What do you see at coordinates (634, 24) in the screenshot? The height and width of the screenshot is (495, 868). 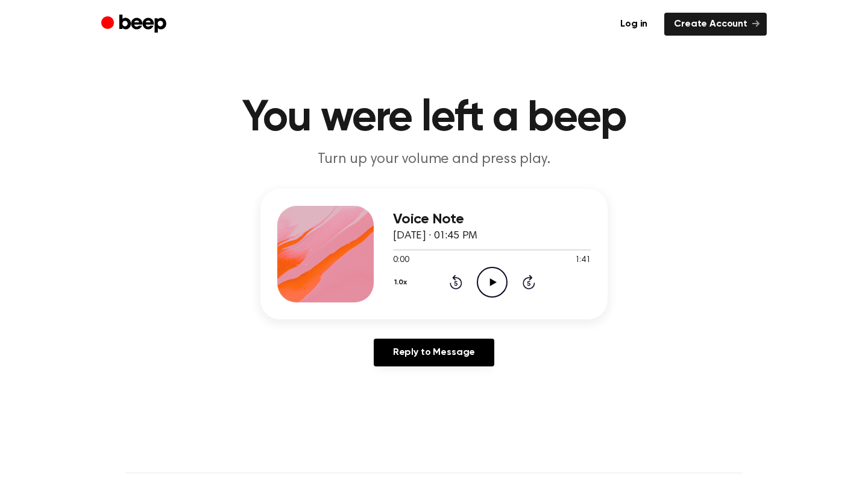 I see `a: Log in` at bounding box center [634, 24].